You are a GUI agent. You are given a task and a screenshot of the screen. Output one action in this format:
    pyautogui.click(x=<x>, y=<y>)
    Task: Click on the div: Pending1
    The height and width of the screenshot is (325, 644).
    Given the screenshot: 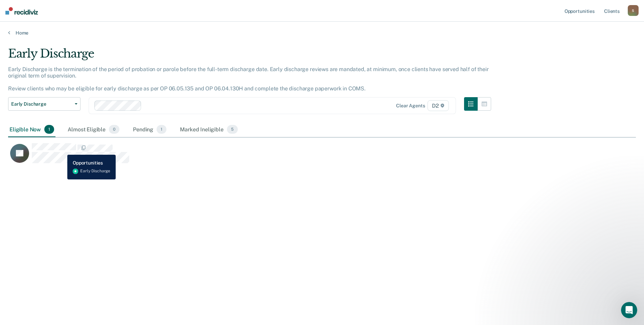 What is the action you would take?
    pyautogui.click(x=149, y=130)
    